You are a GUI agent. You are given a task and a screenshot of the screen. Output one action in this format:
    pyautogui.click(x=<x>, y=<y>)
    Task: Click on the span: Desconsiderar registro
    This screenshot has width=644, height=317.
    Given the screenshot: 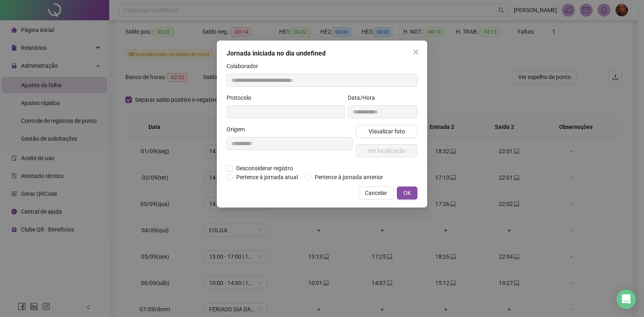 What is the action you would take?
    pyautogui.click(x=264, y=168)
    